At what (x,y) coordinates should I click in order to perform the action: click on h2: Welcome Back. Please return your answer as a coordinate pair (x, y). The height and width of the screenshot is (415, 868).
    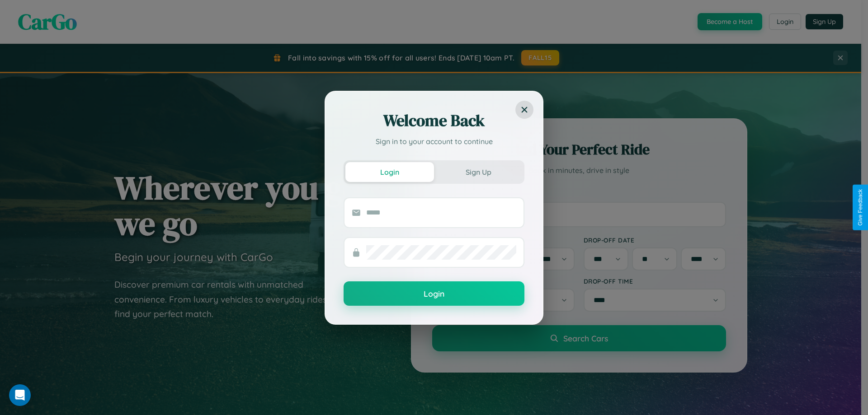
    Looking at the image, I should click on (434, 121).